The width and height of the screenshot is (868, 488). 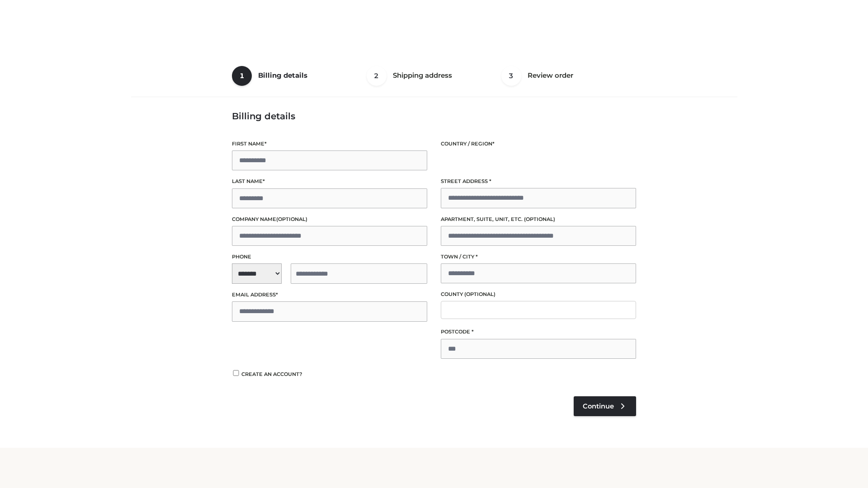 What do you see at coordinates (330, 257) in the screenshot?
I see `label: Phone` at bounding box center [330, 257].